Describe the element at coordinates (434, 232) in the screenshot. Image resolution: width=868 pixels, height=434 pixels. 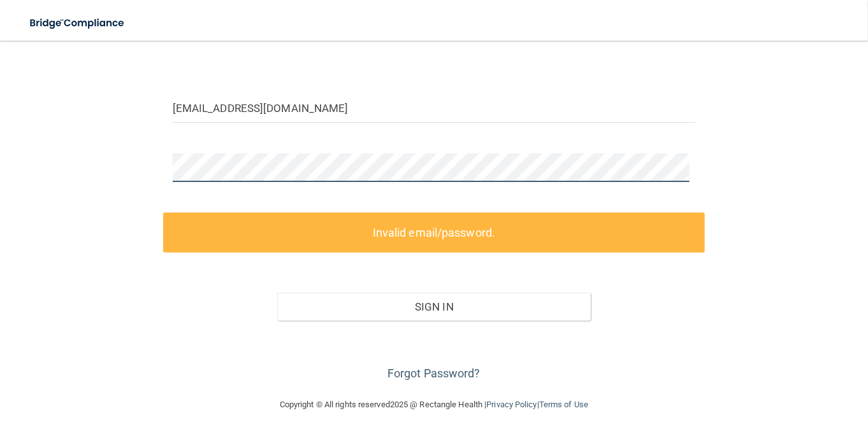
I see `label: Invalid email/password.` at that location.